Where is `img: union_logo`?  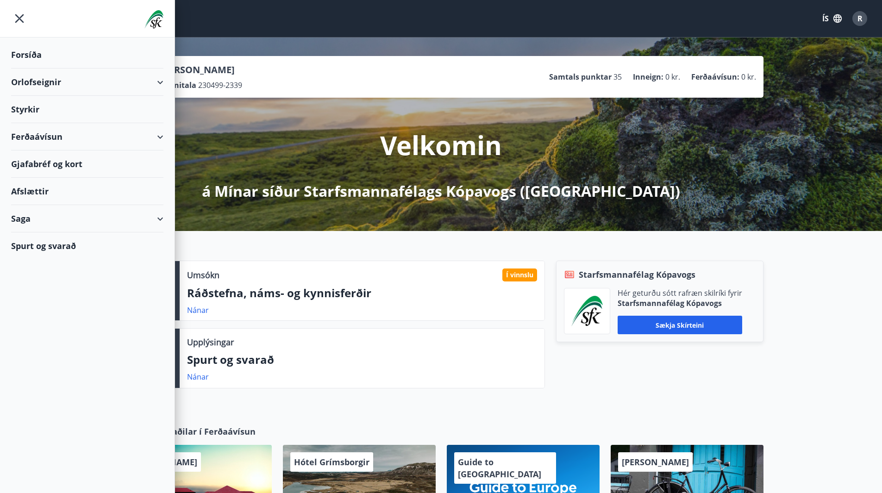 img: union_logo is located at coordinates (154, 19).